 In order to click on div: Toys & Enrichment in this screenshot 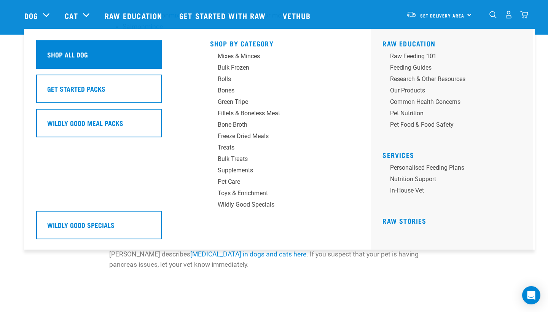, I will do `click(277, 193)`.